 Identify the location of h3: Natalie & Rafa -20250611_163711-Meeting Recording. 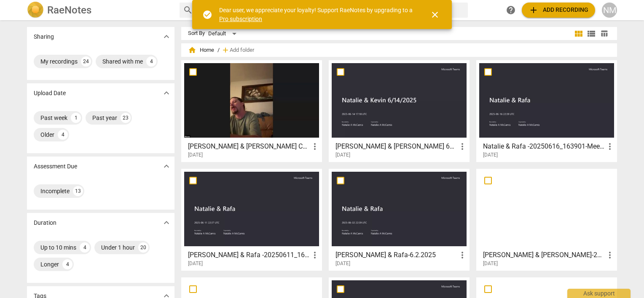
(249, 255).